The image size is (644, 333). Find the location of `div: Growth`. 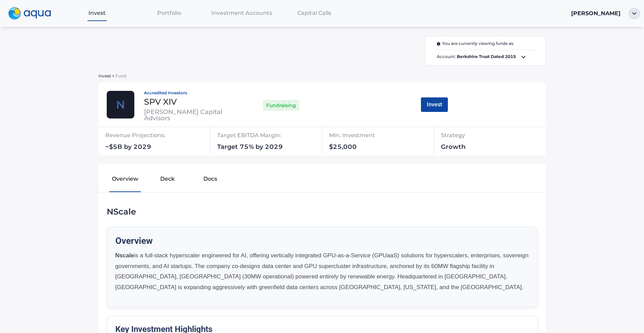

div: Growth is located at coordinates (471, 148).